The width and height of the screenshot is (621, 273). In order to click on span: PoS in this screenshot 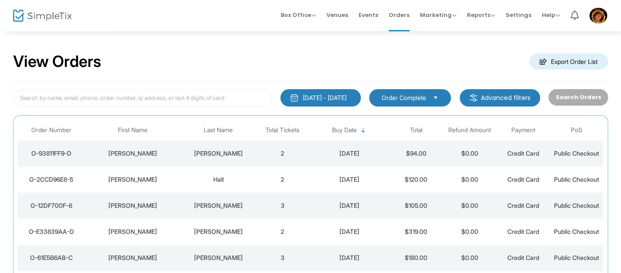, I will do `click(577, 130)`.